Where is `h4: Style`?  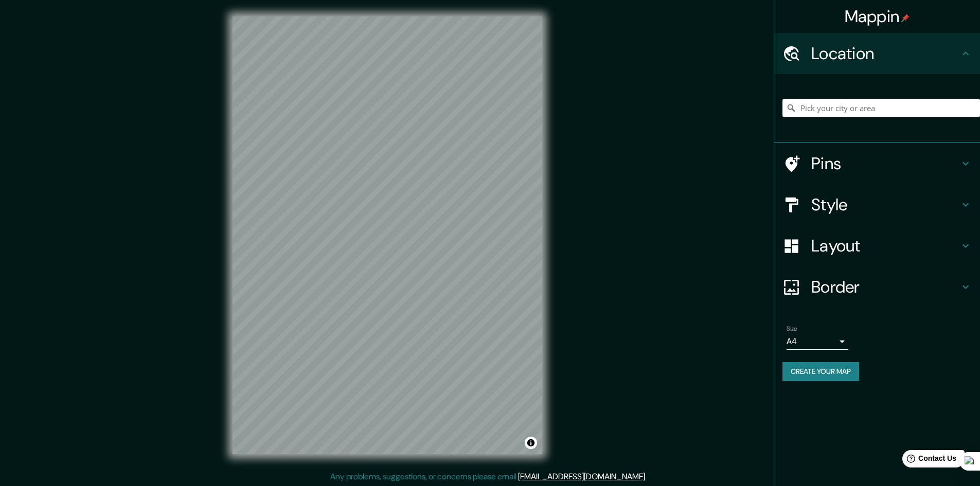 h4: Style is located at coordinates (885, 204).